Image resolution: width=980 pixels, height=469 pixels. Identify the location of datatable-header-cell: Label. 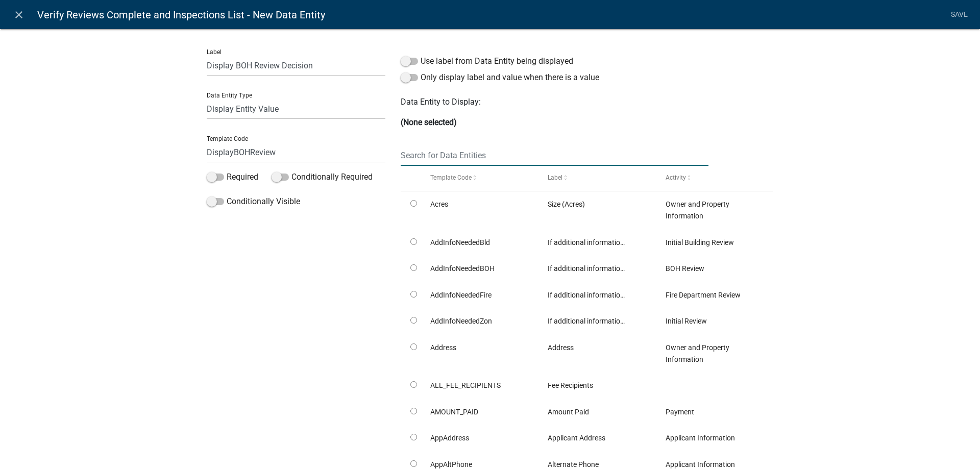
(597, 178).